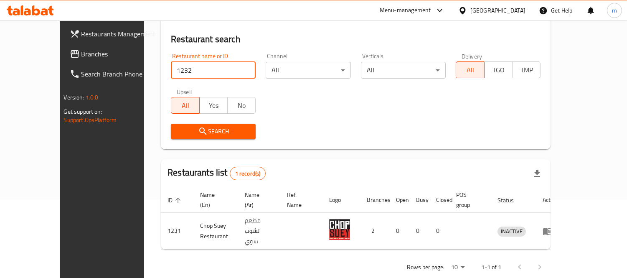  Describe the element at coordinates (184, 92) in the screenshot. I see `label: Upsell` at that location.